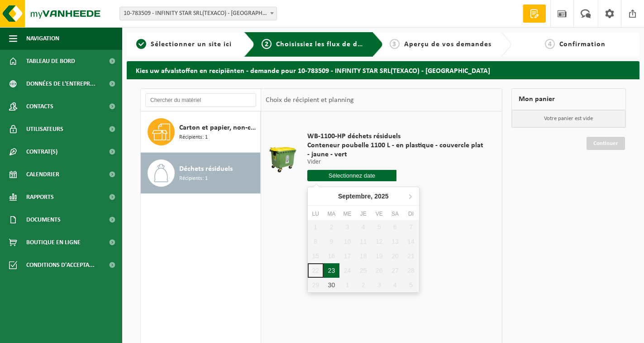  What do you see at coordinates (363, 214) in the screenshot?
I see `div: Je` at bounding box center [363, 214].